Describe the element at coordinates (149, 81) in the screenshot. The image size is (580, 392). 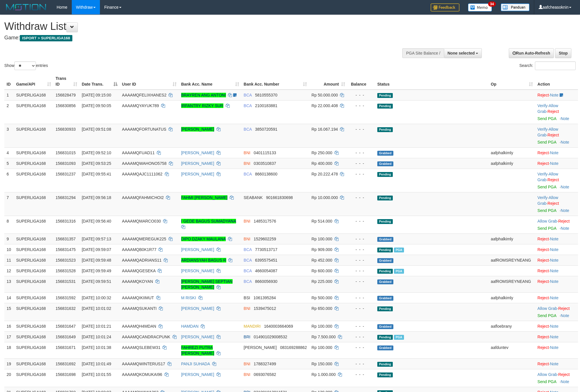
I see `th: User ID: activate to sort column ascending` at that location.